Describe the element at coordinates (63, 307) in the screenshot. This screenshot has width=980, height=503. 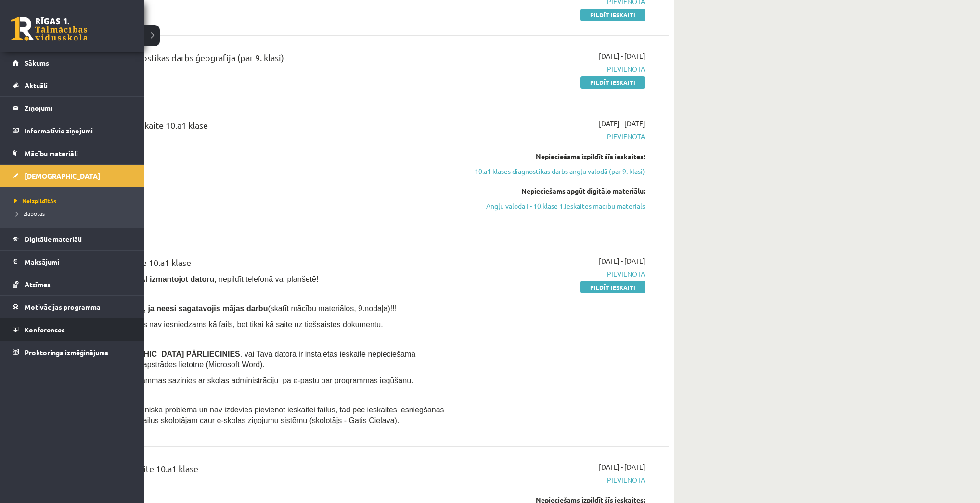
I see `span: Motivācijas programma` at that location.